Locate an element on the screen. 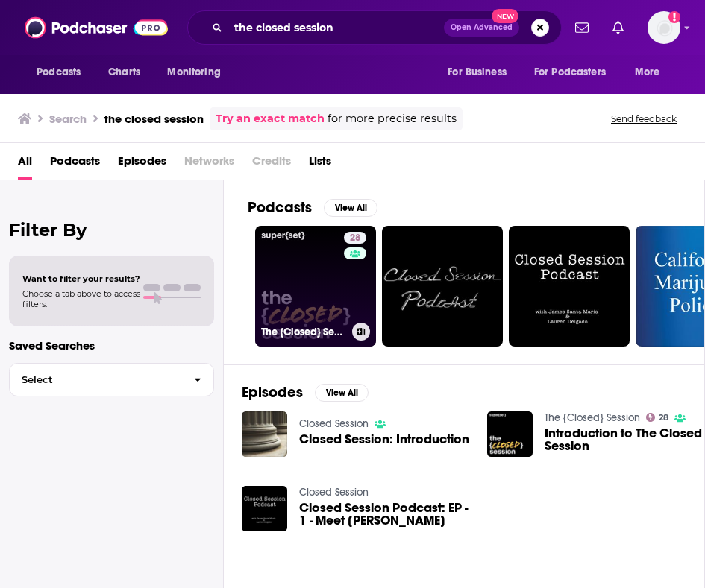  button: Show profile menu is located at coordinates (664, 28).